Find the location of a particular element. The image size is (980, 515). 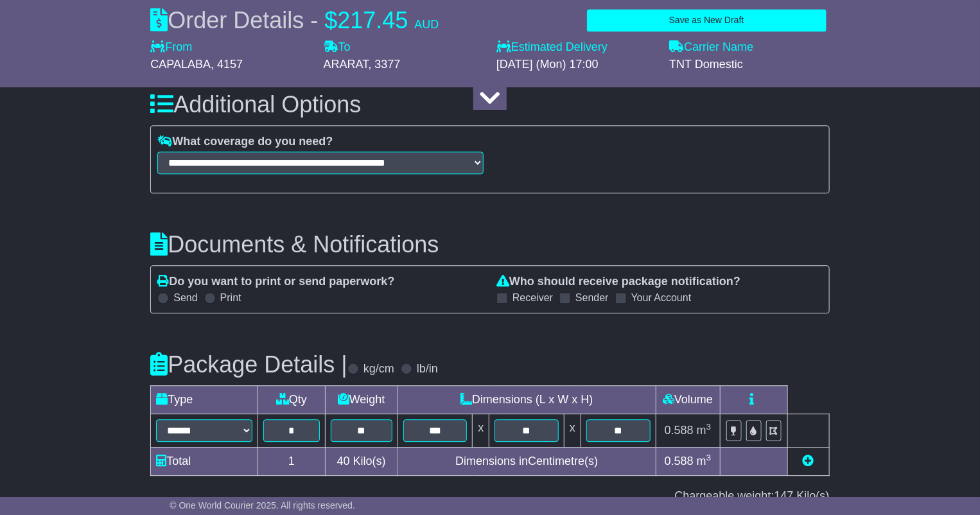

label: Do you want to print or send paperwork? is located at coordinates (276, 282).